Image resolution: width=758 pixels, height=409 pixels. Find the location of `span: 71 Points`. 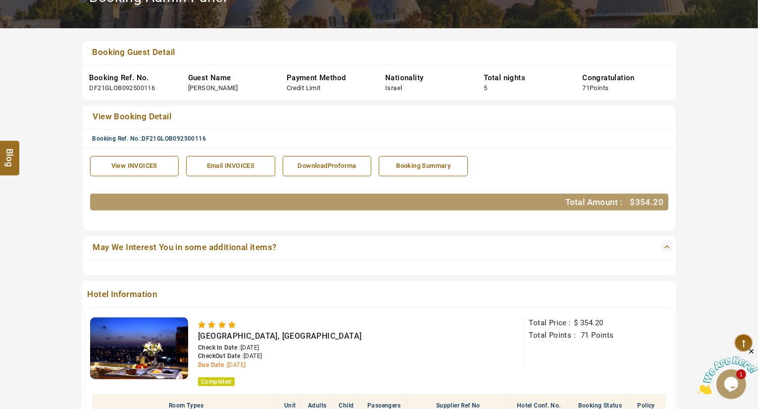

span: 71 Points is located at coordinates (597, 335).